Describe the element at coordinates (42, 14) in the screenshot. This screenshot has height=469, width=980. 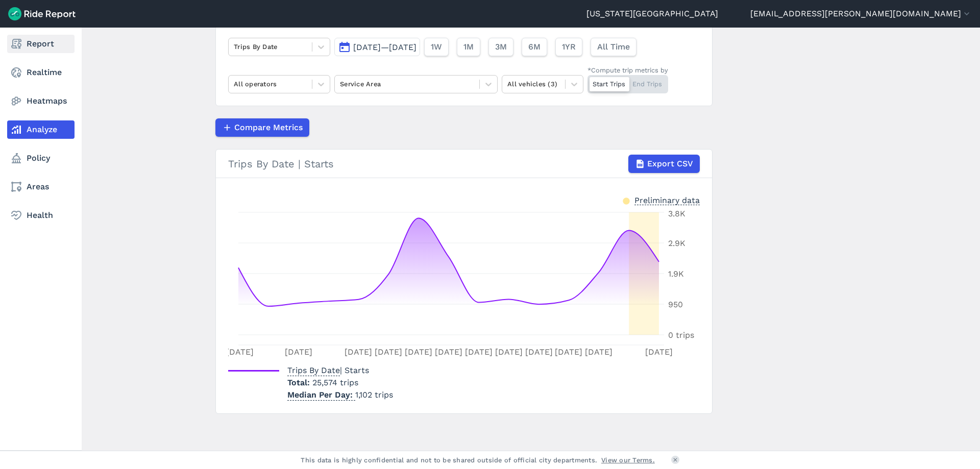
I see `img: Ride Report` at that location.